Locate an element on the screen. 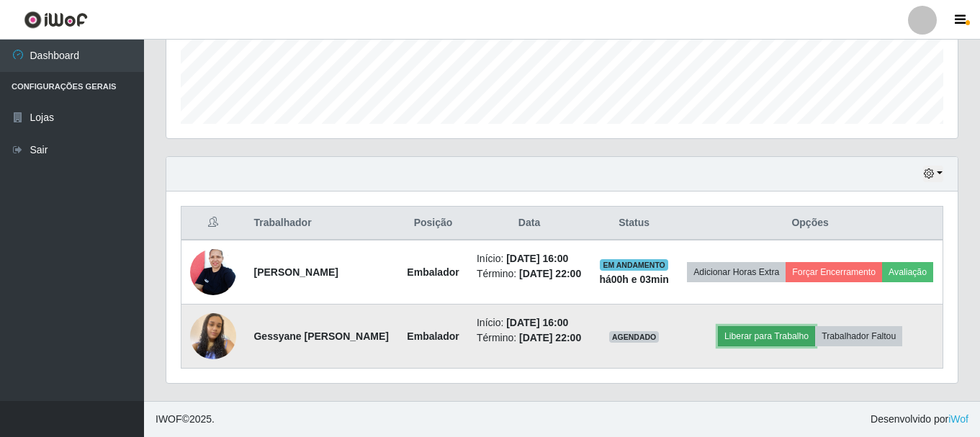 The image size is (980, 437). span: © 2025 . is located at coordinates (185, 419).